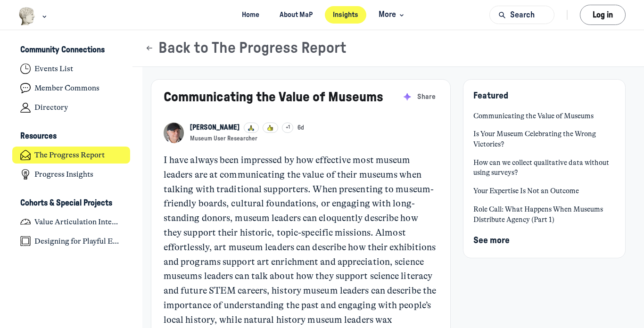  Describe the element at coordinates (295, 15) in the screenshot. I see `a: About MaP` at that location.